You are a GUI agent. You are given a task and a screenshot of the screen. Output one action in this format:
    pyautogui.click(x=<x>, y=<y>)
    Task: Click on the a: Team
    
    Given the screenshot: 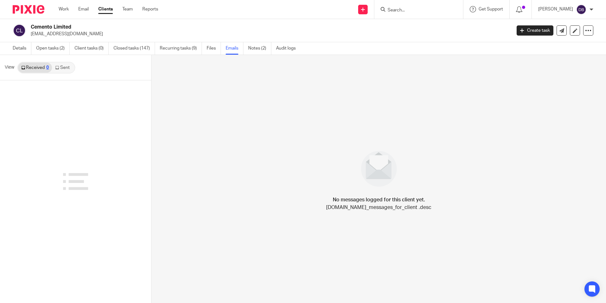 What is the action you would take?
    pyautogui.click(x=127, y=9)
    